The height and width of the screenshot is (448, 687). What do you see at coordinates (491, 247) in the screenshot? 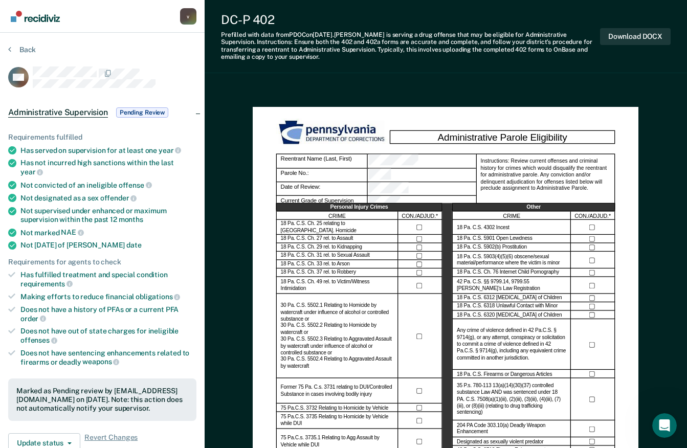
I see `label: 18 Pa. C.S. 5902(b) Prostitution` at bounding box center [491, 247].